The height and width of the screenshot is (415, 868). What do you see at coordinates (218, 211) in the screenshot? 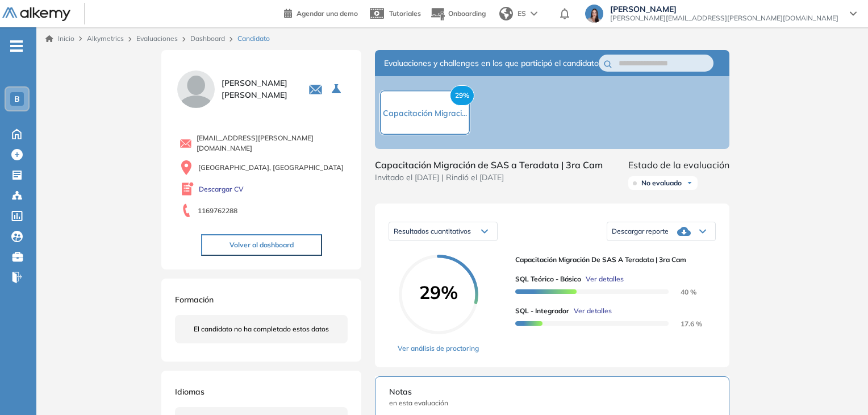
I see `span: 1169762288` at bounding box center [218, 211].